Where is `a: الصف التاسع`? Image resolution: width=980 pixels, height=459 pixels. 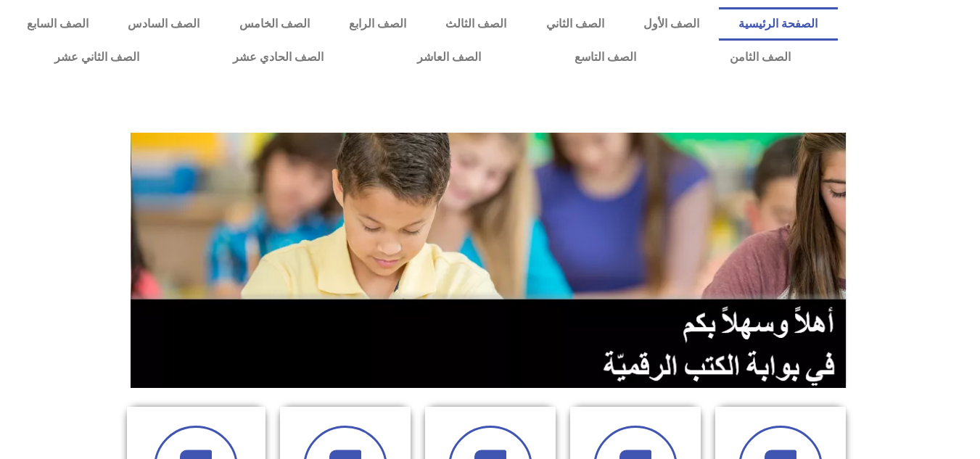
a: الصف التاسع is located at coordinates (605, 57).